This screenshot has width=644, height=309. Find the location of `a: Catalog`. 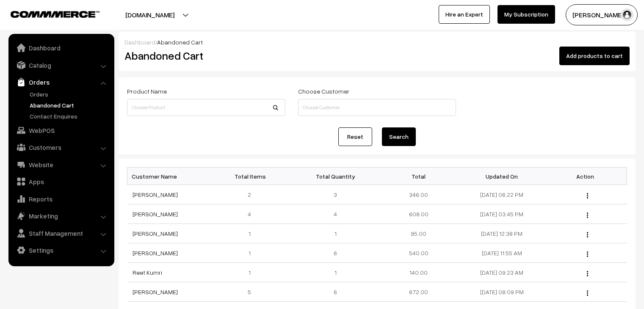

a: Catalog is located at coordinates (61, 65).